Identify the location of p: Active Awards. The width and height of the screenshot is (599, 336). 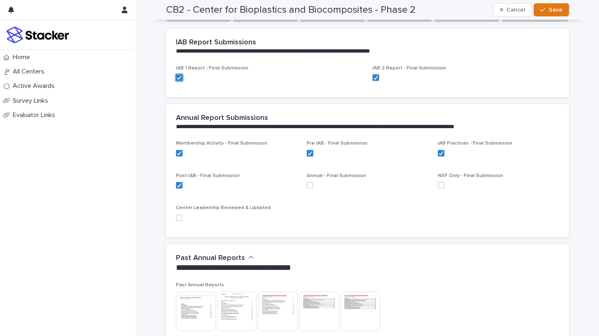
(35, 86).